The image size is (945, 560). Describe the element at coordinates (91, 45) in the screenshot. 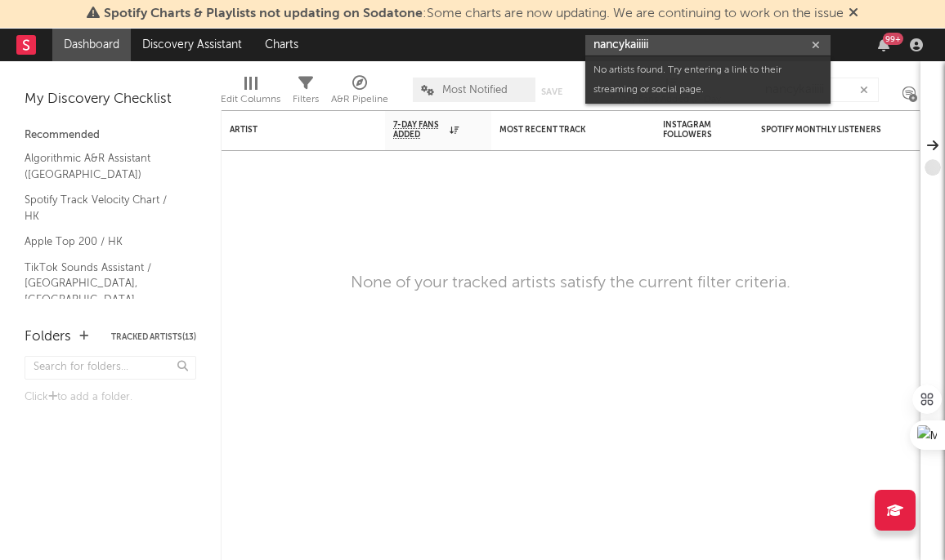

I see `a: Dashboard` at that location.